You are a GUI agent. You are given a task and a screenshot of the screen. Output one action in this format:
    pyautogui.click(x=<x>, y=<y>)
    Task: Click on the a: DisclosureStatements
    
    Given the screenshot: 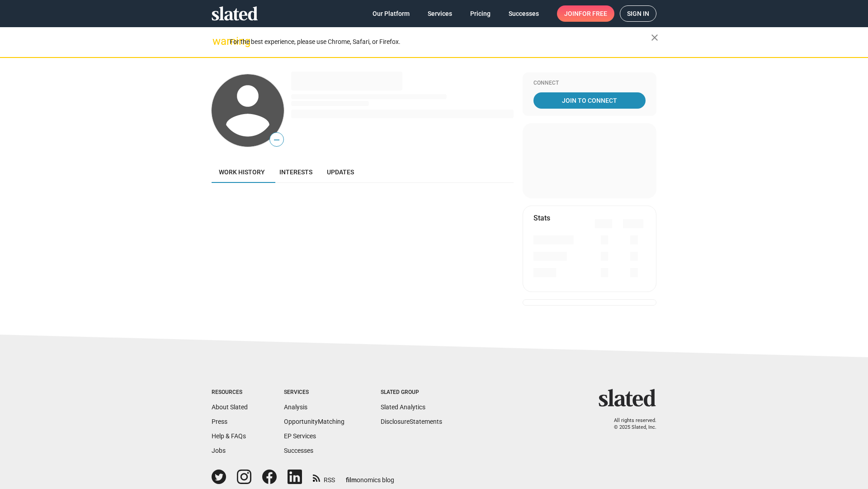 What is the action you would take?
    pyautogui.click(x=412, y=421)
    